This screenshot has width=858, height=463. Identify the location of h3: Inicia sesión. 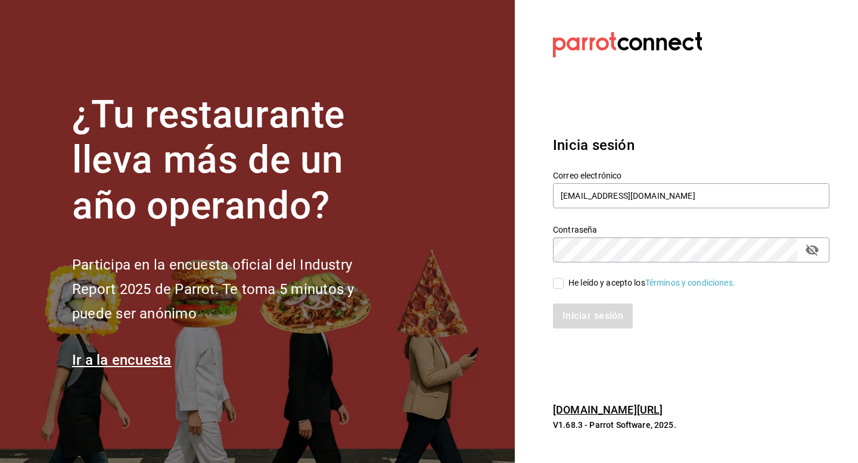
(691, 145).